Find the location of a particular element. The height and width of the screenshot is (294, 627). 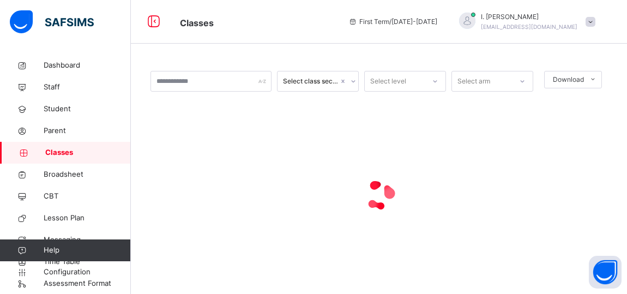

span: CBT is located at coordinates (87, 196).